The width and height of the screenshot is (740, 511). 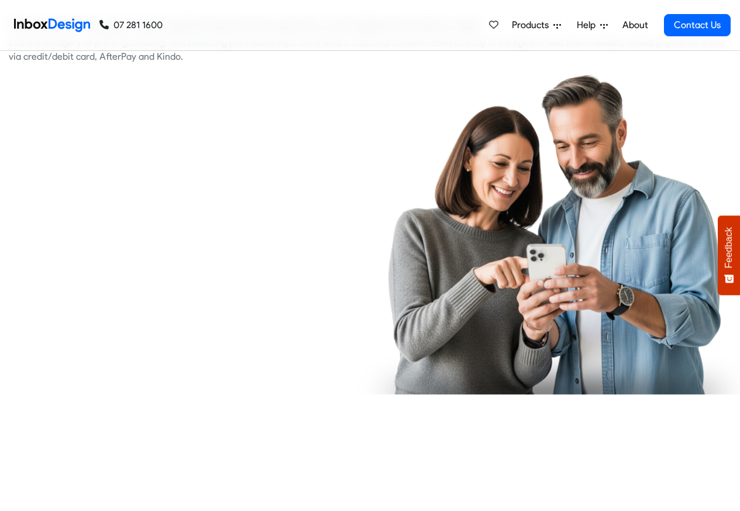 What do you see at coordinates (532, 25) in the screenshot?
I see `span: Products` at bounding box center [532, 25].